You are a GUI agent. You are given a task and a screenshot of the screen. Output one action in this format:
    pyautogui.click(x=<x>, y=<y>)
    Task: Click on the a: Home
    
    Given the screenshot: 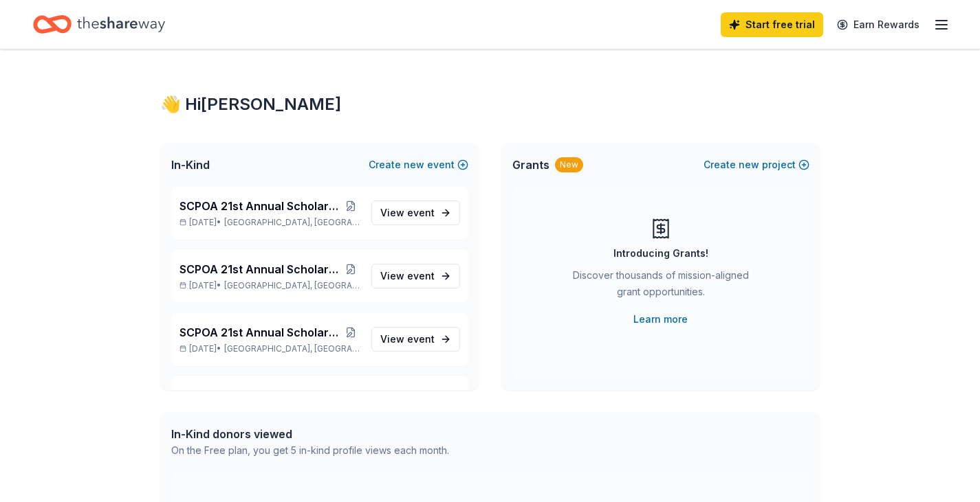 What is the action you would take?
    pyautogui.click(x=99, y=24)
    